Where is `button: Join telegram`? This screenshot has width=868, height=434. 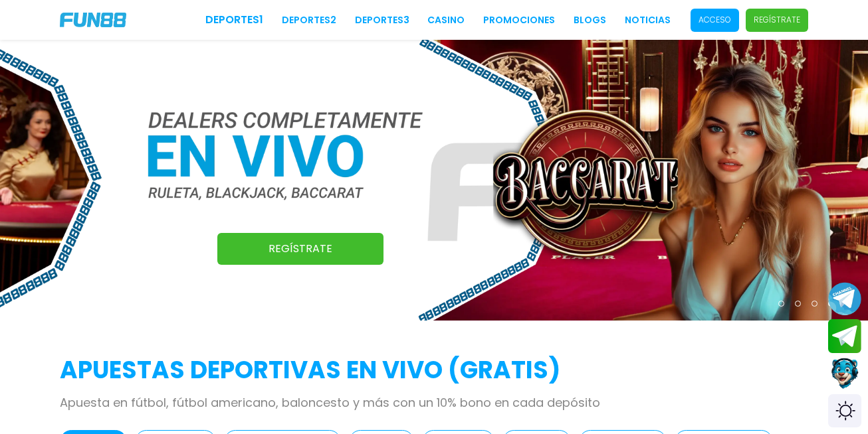
button: Join telegram is located at coordinates (845, 337).